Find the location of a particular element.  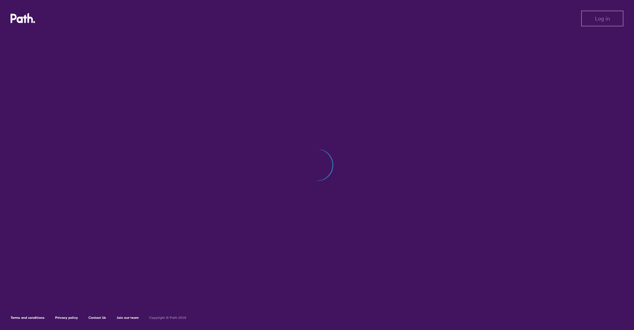

button: Log in is located at coordinates (602, 18).